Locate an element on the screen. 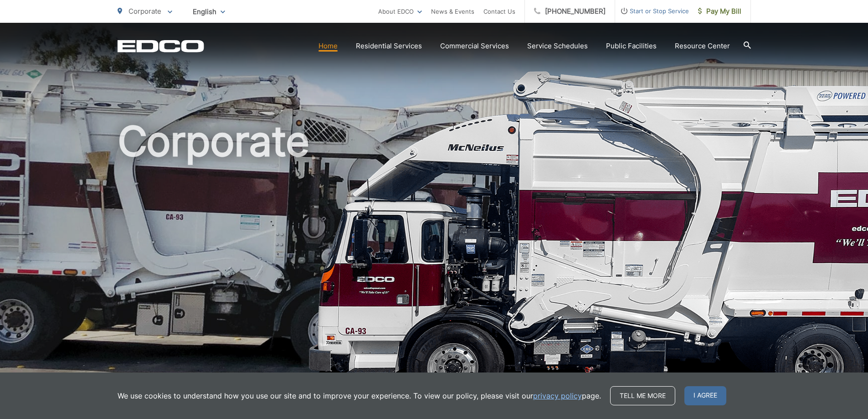  span: Pay My Bill is located at coordinates (719, 11).